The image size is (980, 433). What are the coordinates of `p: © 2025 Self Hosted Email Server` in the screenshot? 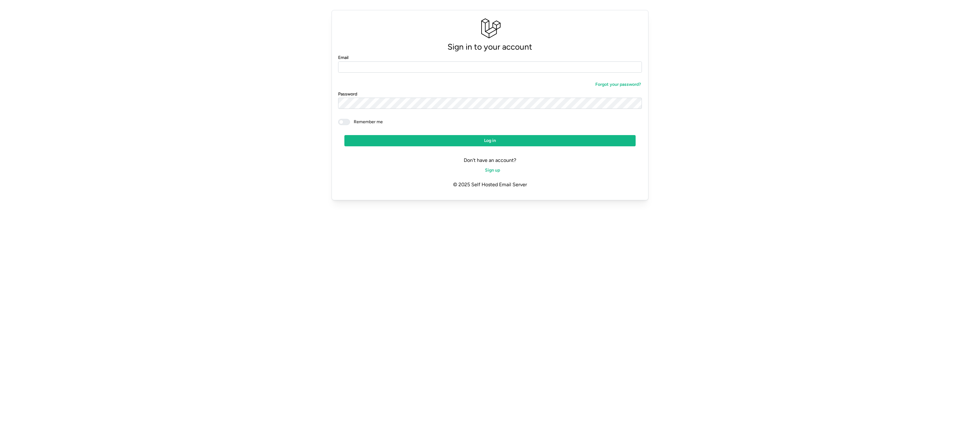 It's located at (490, 185).